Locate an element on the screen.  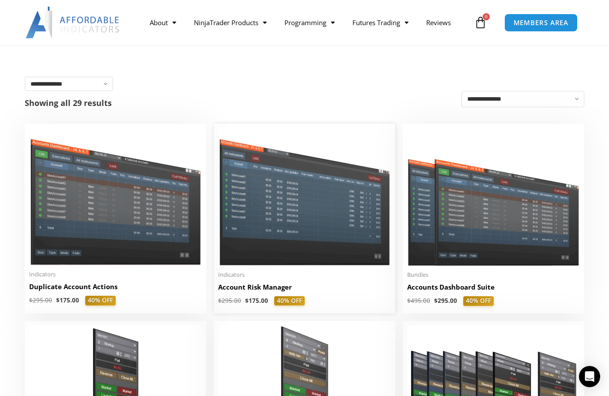
span: 0 is located at coordinates (486, 17).